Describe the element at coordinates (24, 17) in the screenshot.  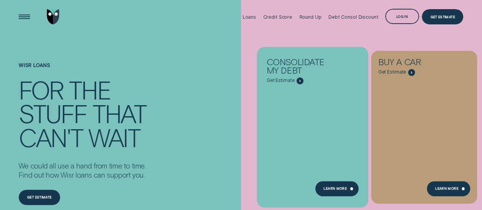
I see `button: Open Menu` at that location.